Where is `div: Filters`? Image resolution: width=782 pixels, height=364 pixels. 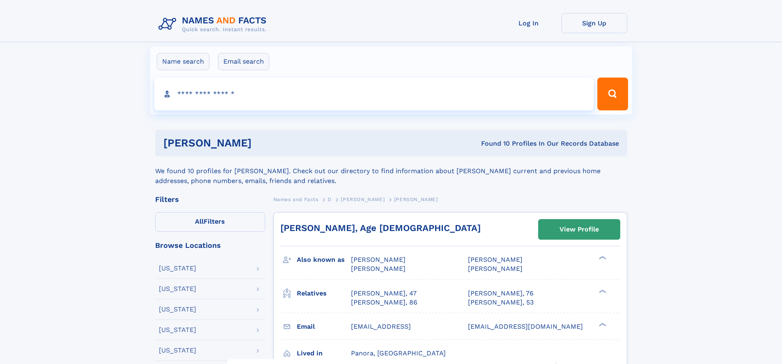 div: Filters is located at coordinates (210, 199).